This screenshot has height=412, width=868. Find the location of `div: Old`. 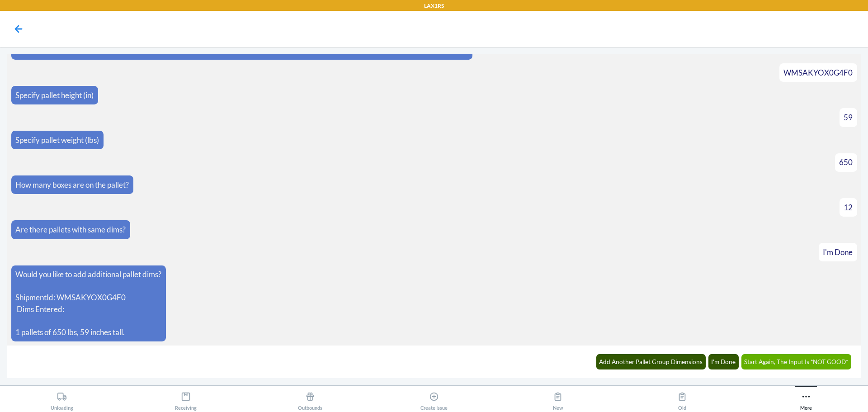

div: Old is located at coordinates (682, 399).